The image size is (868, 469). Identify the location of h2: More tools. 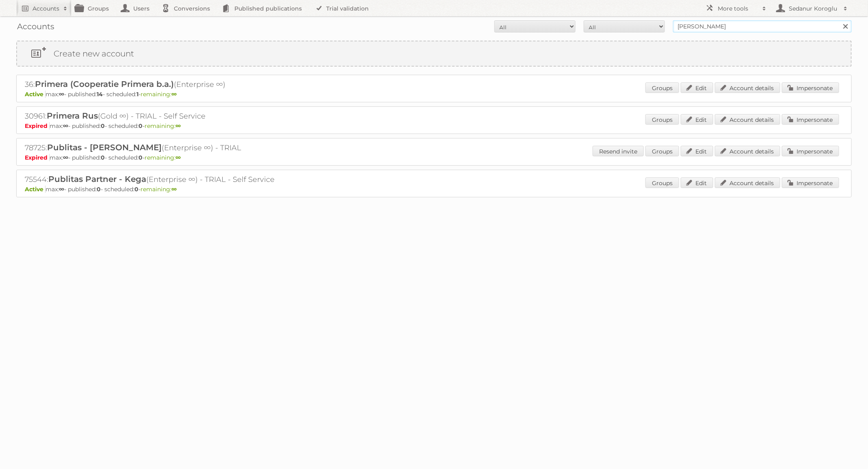
(738, 8).